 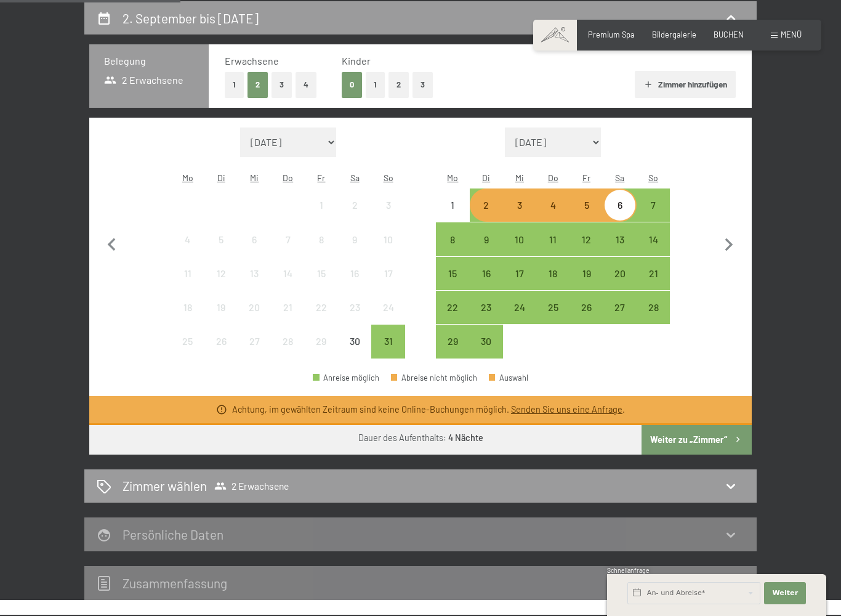 What do you see at coordinates (173, 534) in the screenshot?
I see `h2: Persönliche Daten` at bounding box center [173, 534].